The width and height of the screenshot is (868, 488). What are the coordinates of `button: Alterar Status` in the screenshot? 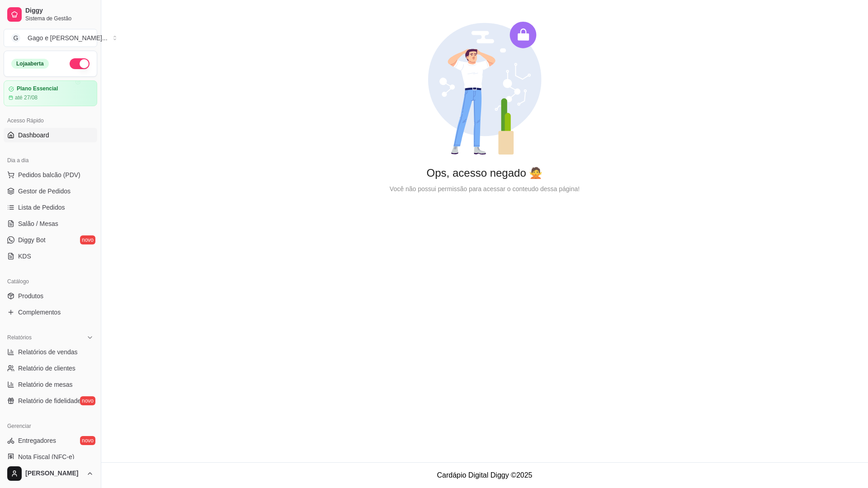 It's located at (80, 64).